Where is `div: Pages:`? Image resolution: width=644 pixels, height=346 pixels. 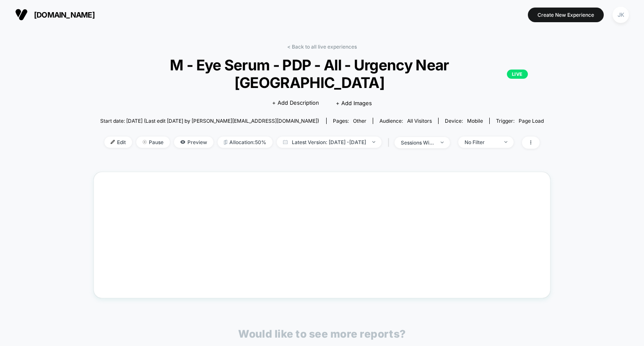 div: Pages: is located at coordinates (350, 121).